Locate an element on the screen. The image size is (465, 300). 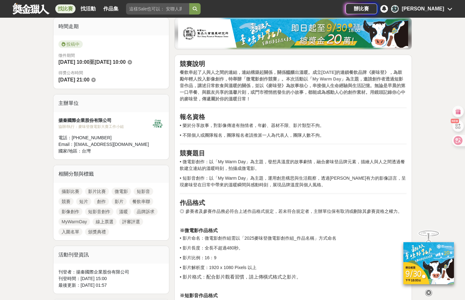
p: • 影片長度：全長不超過480秒。 is located at coordinates (293, 248).